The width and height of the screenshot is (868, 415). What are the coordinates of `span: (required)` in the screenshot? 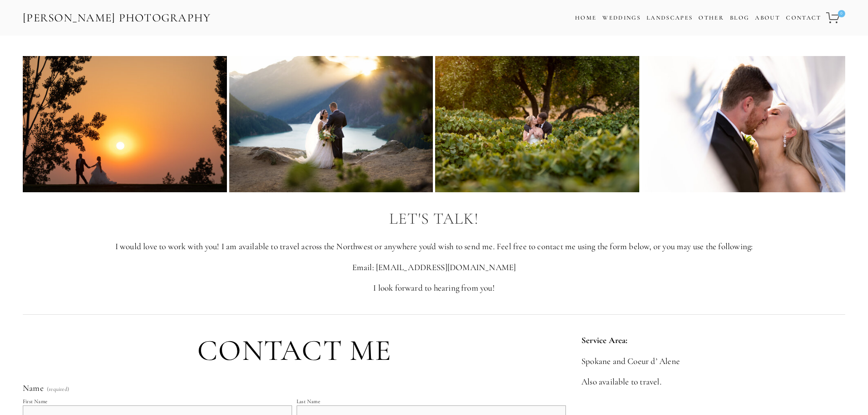 It's located at (58, 389).